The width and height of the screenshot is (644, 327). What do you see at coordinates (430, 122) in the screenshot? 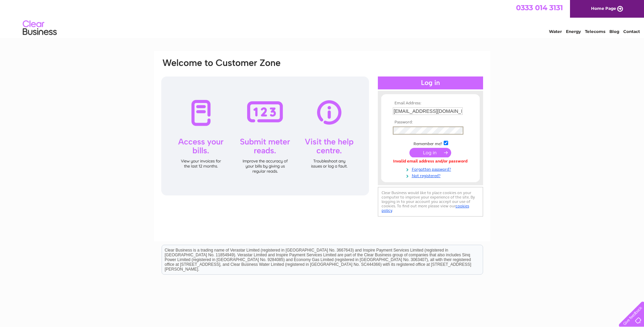
I see `th: Password:` at bounding box center [430, 122].